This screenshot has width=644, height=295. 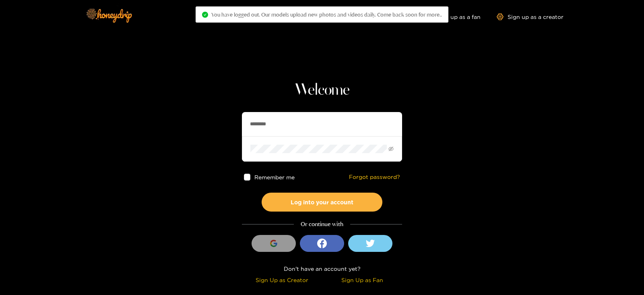 What do you see at coordinates (374, 177) in the screenshot?
I see `a: Forgot password?` at bounding box center [374, 177].